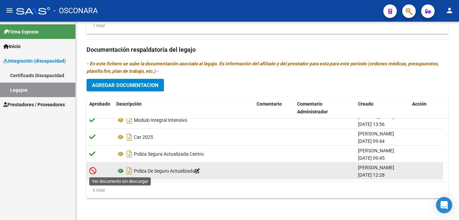  I want to click on datatable-header-cell: Comentario Administrador, so click(325, 108).